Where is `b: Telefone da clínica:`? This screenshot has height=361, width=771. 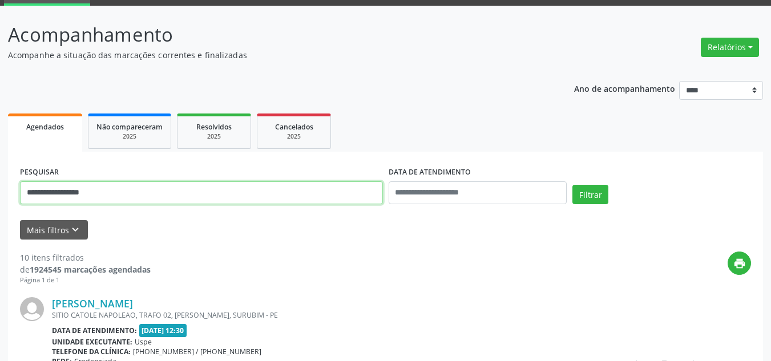
b: Telefone da clínica: is located at coordinates (91, 351).